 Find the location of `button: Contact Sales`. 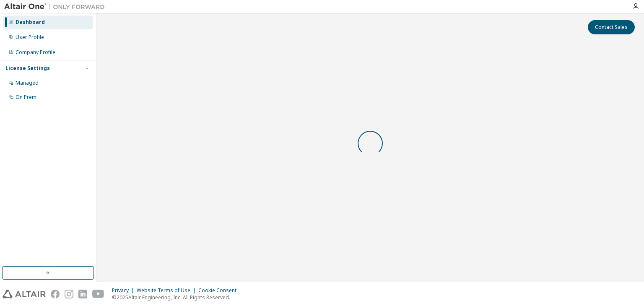

button: Contact Sales is located at coordinates (611, 28).